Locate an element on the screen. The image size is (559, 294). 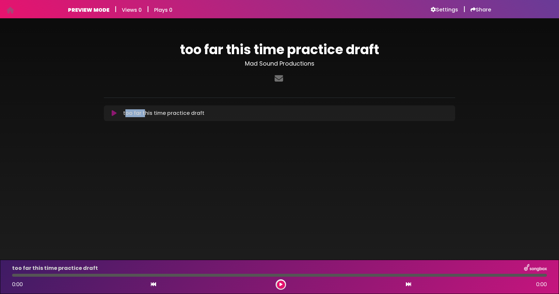
h6: Settings is located at coordinates (445, 10).